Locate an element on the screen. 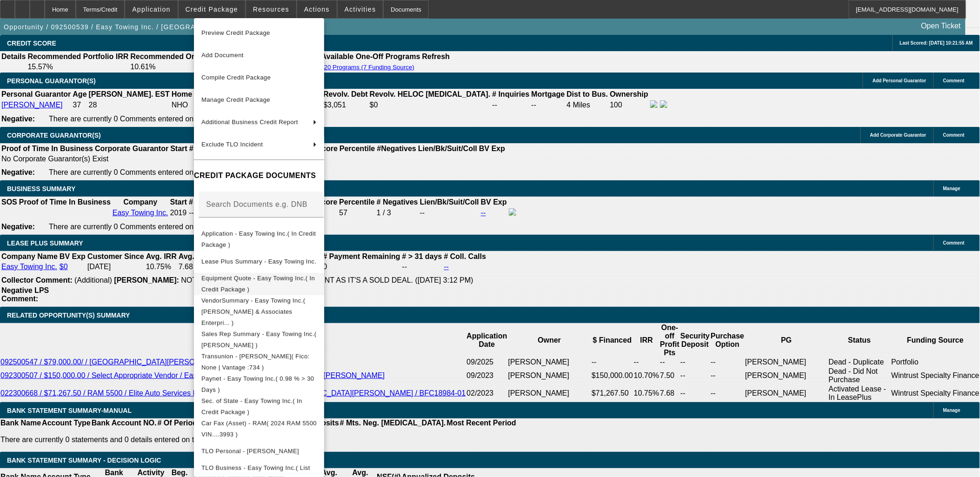 The width and height of the screenshot is (980, 477). span: Paynet - Easy Towing Inc.( 0.98 % > 30 Days ) is located at coordinates (258, 383).